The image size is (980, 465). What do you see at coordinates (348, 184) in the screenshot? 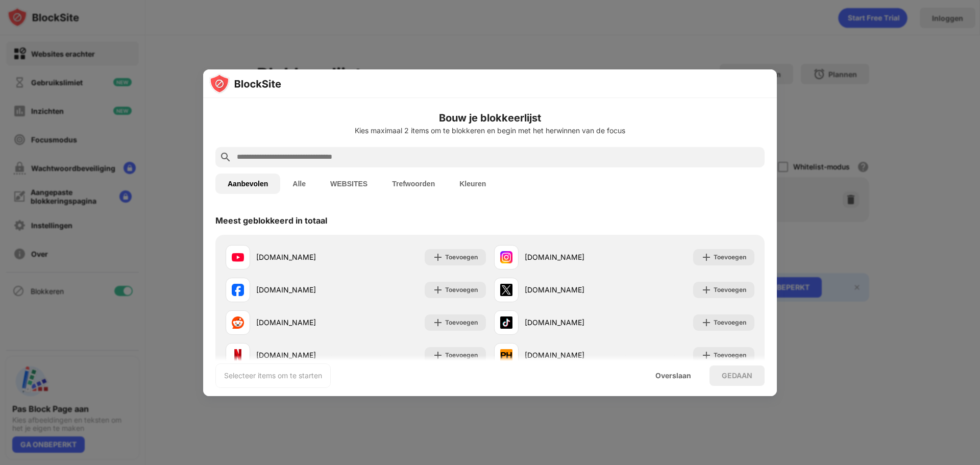
I see `font: WEBSITES` at bounding box center [348, 184].